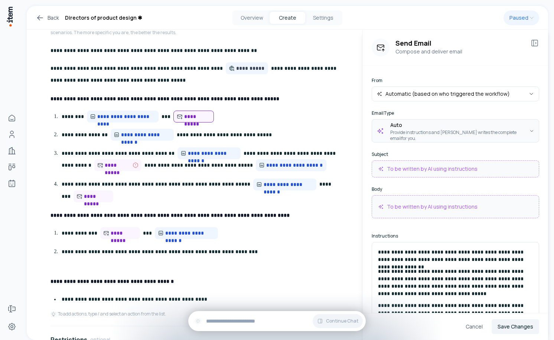 The width and height of the screenshot is (554, 340). Describe the element at coordinates (515, 327) in the screenshot. I see `button: Save Changes` at that location.